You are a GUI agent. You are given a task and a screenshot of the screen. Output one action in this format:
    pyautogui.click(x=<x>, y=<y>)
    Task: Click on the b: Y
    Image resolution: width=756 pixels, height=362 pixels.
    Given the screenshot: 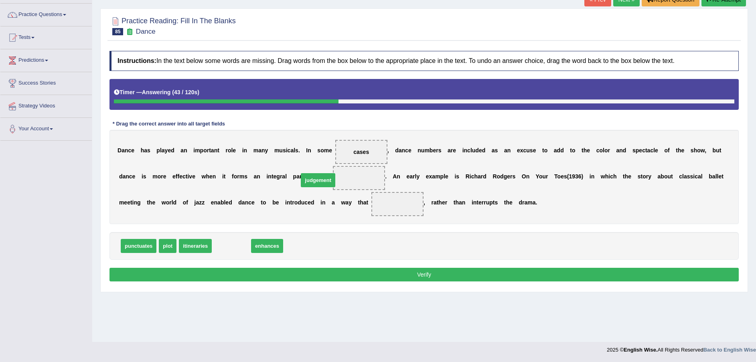 What is the action you would take?
    pyautogui.click(x=537, y=176)
    